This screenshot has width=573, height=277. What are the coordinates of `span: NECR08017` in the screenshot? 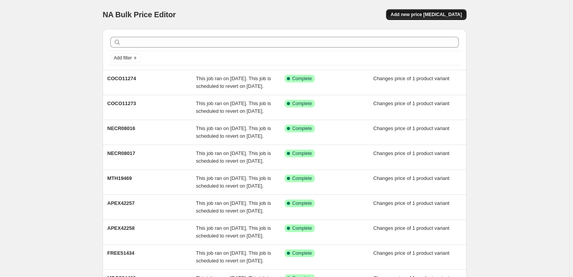 It's located at (121, 153).